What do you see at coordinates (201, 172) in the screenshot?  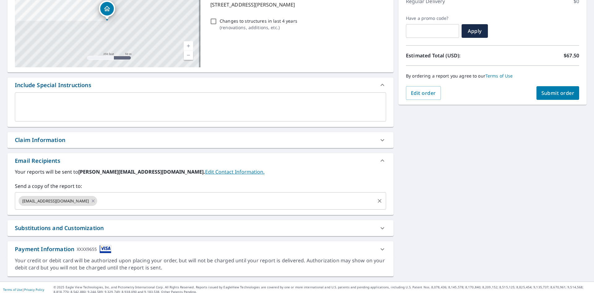 I see `label: Your reports will be sent to` at bounding box center [201, 172].